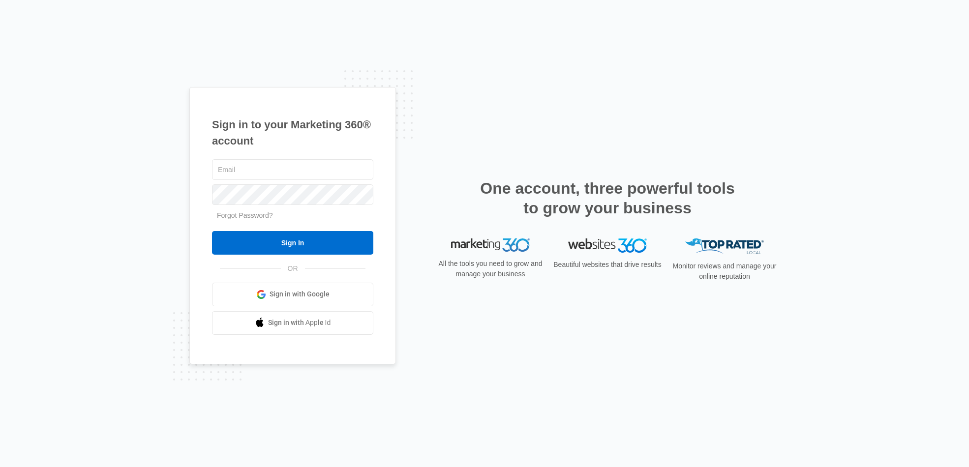  Describe the element at coordinates (607, 198) in the screenshot. I see `h2: One account, three powerful tools to grow your business` at that location.